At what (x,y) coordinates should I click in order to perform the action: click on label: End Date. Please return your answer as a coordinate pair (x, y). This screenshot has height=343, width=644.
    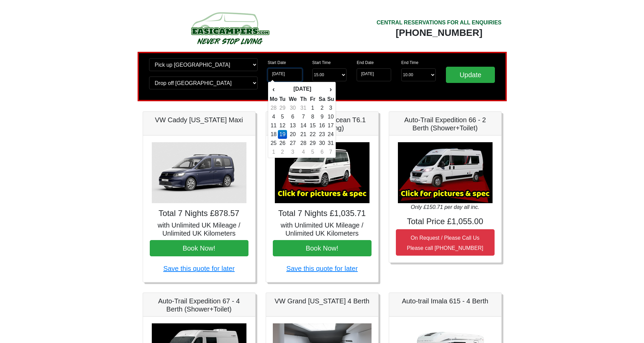
    Looking at the image, I should click on (365, 63).